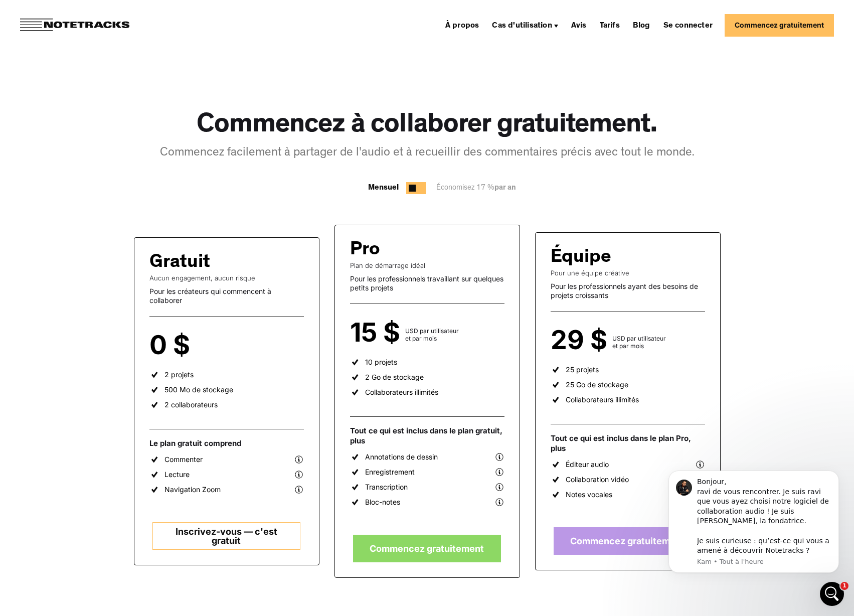 Image resolution: width=854 pixels, height=616 pixels. I want to click on font: Bloc-notes, so click(383, 501).